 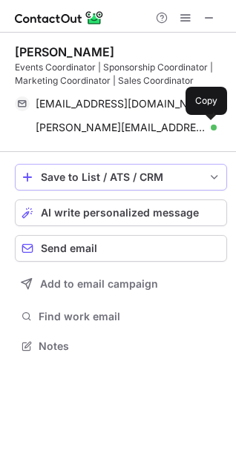 What do you see at coordinates (119, 213) in the screenshot?
I see `span: AI write personalized message` at bounding box center [119, 213].